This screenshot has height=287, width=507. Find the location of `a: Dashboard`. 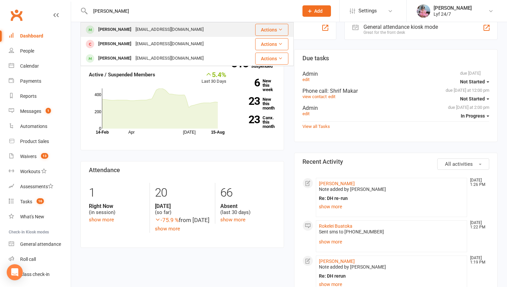

a: Dashboard is located at coordinates (40, 36).